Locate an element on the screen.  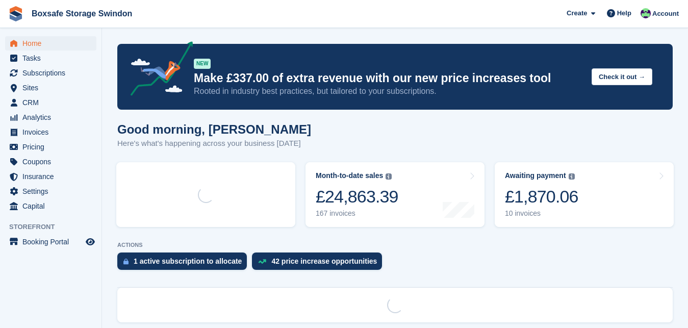
span: Sites is located at coordinates (53, 88).